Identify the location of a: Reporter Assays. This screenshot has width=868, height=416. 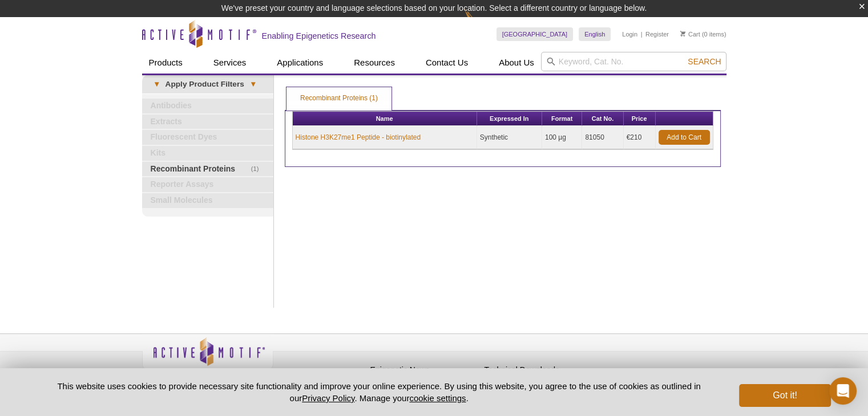
(207, 185).